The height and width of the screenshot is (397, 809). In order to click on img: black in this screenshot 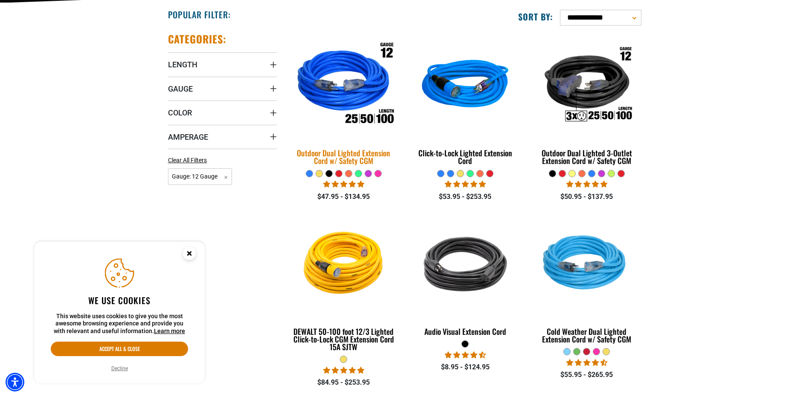, I will do `click(465, 264)`.